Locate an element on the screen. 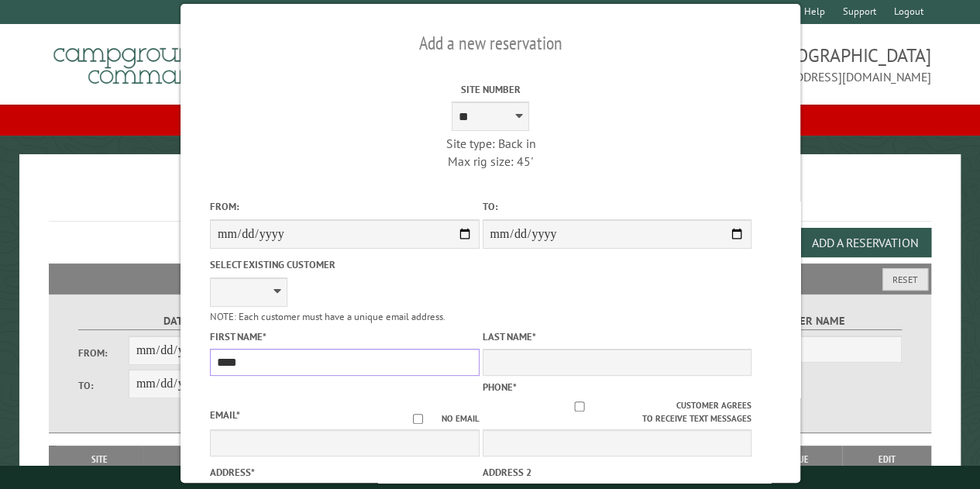 This screenshot has height=489, width=980. button: Add a Reservation is located at coordinates (864, 242).